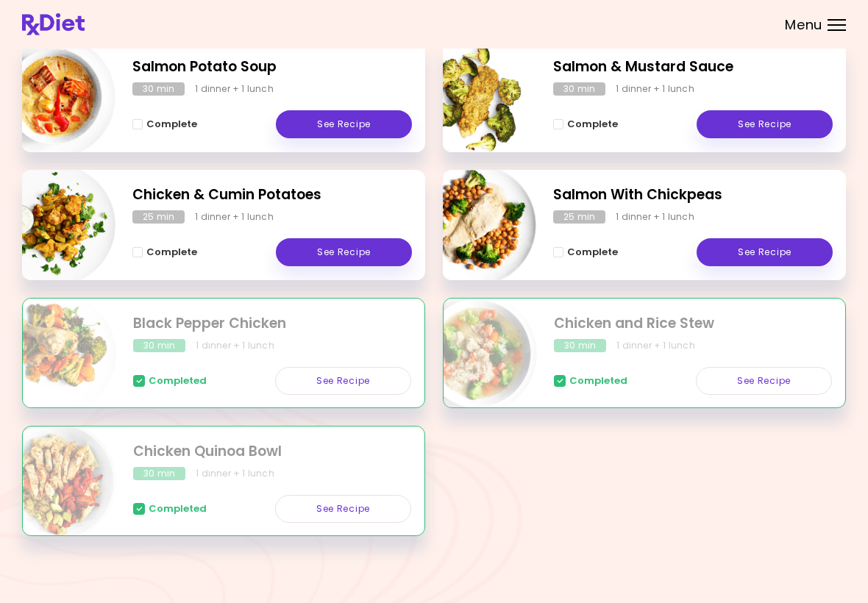  What do you see at coordinates (476, 354) in the screenshot?
I see `img: Info - Chicken and Rice Stew` at bounding box center [476, 354].